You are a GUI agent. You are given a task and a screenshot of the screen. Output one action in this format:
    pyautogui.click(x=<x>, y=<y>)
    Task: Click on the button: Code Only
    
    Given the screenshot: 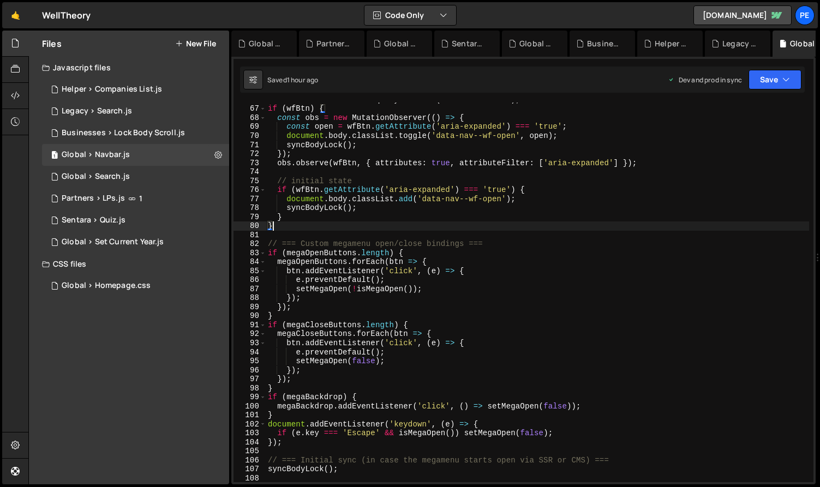 What is the action you would take?
    pyautogui.click(x=410, y=15)
    